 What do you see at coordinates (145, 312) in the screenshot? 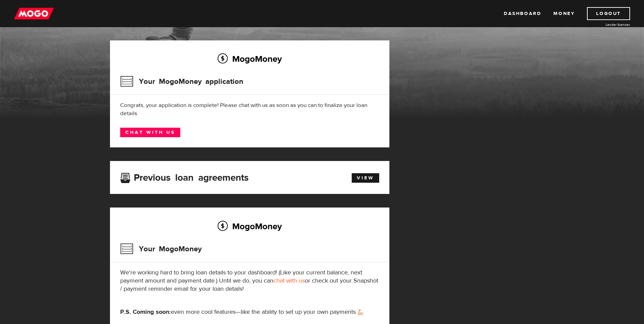
I see `strong: P.S. Coming soon:` at bounding box center [145, 312].